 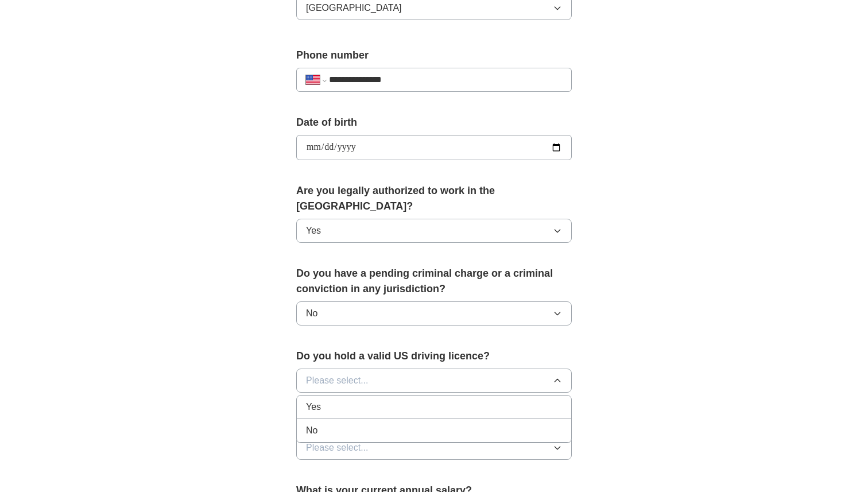 What do you see at coordinates (434, 313) in the screenshot?
I see `button: No` at bounding box center [434, 313].